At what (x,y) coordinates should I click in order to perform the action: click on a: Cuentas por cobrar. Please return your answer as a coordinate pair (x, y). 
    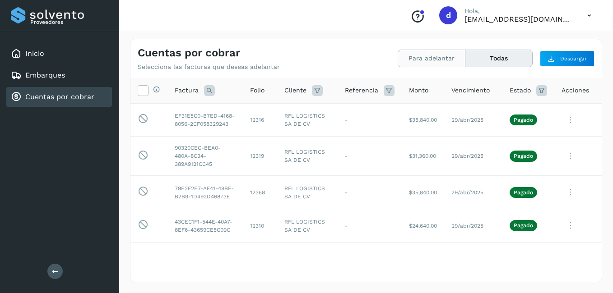
    Looking at the image, I should click on (60, 97).